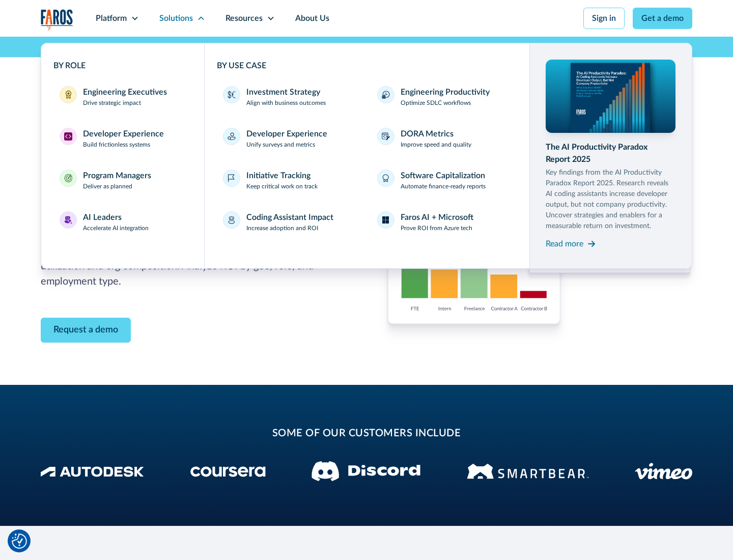  I want to click on div: Program Managers, so click(117, 175).